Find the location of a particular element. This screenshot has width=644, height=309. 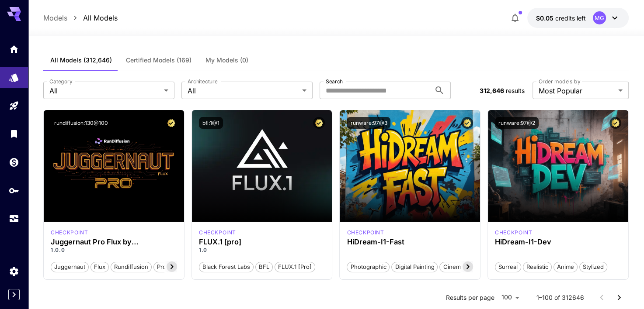

div: Juggernaut Pro Flux by RunDiffusion is located at coordinates (114, 242).